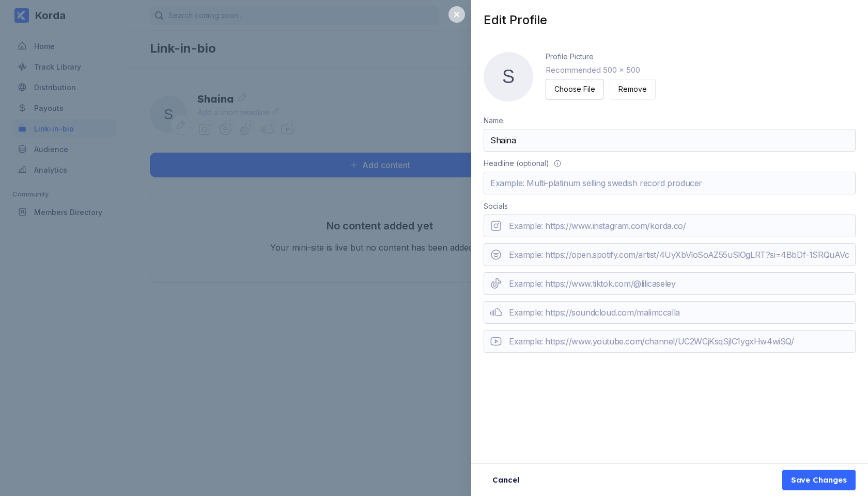  I want to click on input: Example: https://www.instagram.com/korda.co/, so click(670, 226).